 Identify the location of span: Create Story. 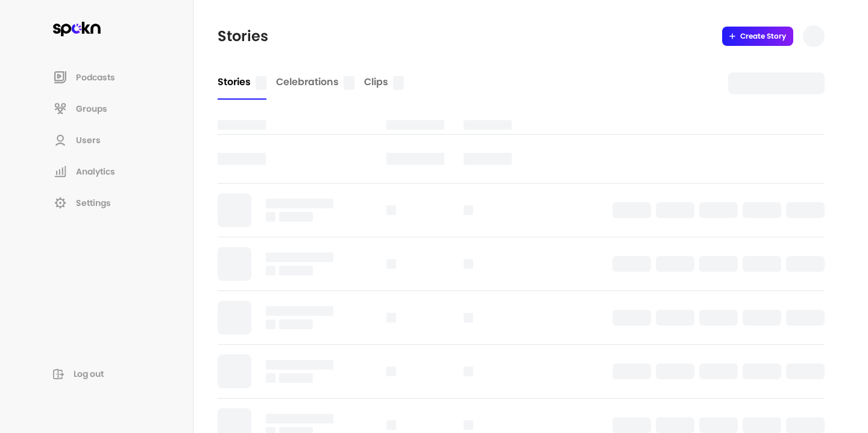
(763, 36).